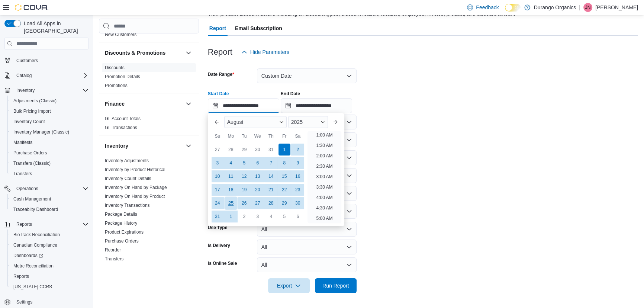  I want to click on li: 2:00 AM, so click(324, 156).